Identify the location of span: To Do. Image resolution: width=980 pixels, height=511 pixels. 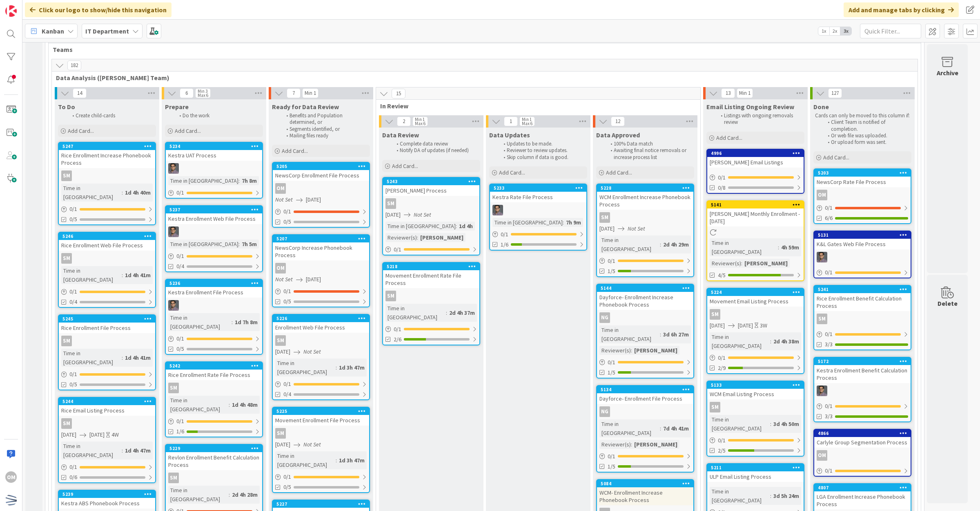
(67, 107).